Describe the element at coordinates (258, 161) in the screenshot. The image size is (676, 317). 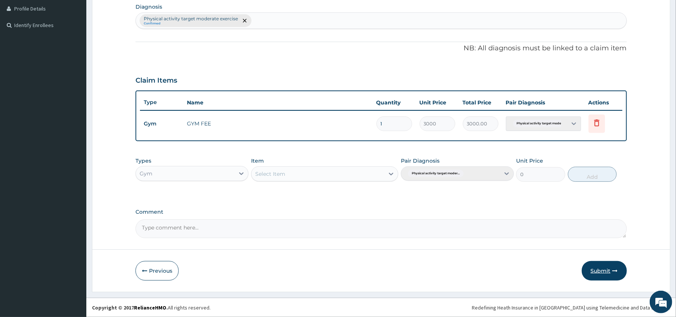
I see `label: Item` at that location.